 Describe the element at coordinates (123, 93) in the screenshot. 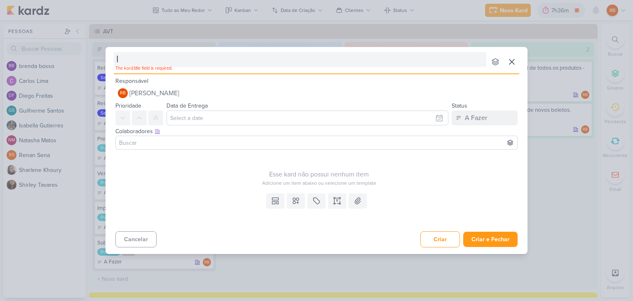

I see `p: RB` at that location.